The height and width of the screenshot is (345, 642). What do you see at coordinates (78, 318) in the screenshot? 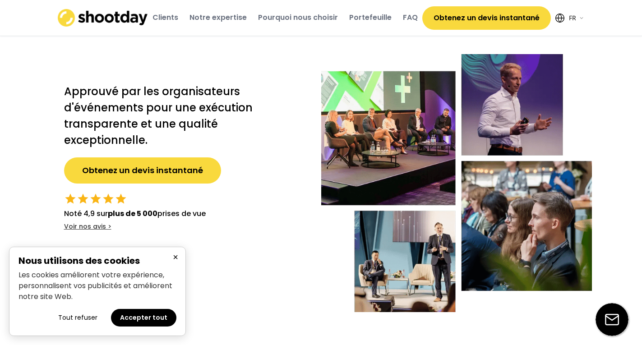
I see `button: Refuser tous les cookies` at bounding box center [78, 318].